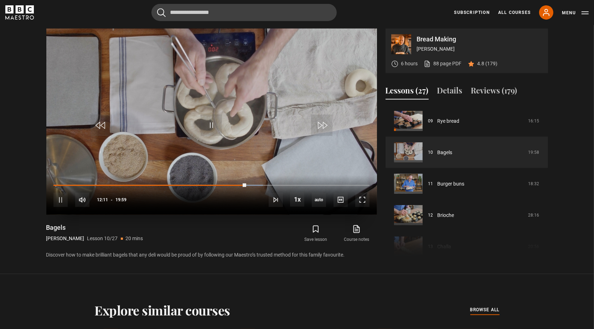  Describe the element at coordinates (515, 12) in the screenshot. I see `a: All Courses` at that location.